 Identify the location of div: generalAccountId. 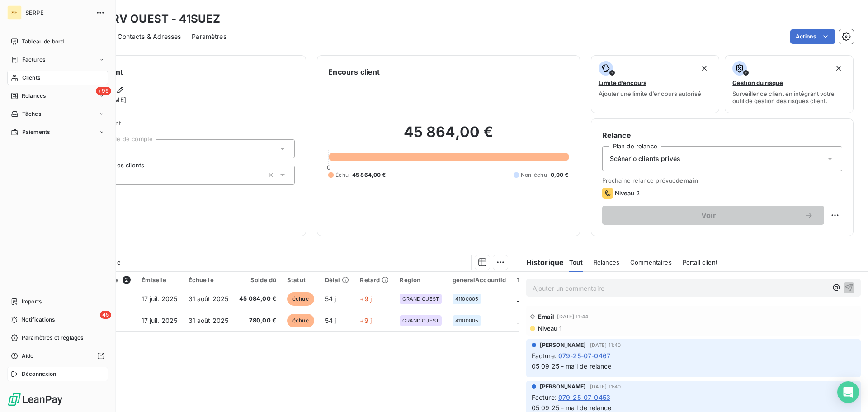
(479, 280).